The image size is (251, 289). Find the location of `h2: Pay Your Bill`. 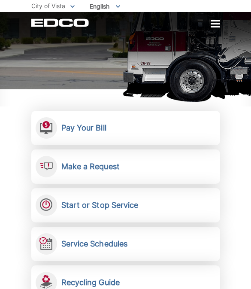

h2: Pay Your Bill is located at coordinates (84, 128).